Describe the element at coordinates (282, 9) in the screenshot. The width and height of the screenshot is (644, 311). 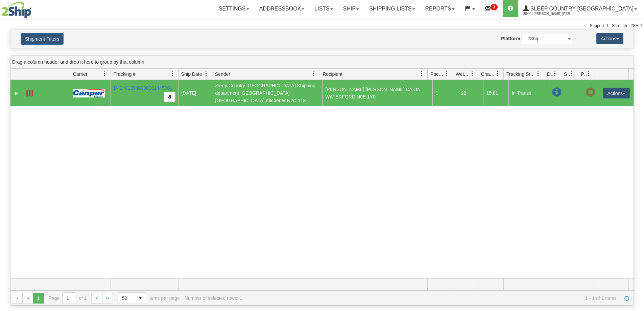
I see `a: Addressbook` at that location.